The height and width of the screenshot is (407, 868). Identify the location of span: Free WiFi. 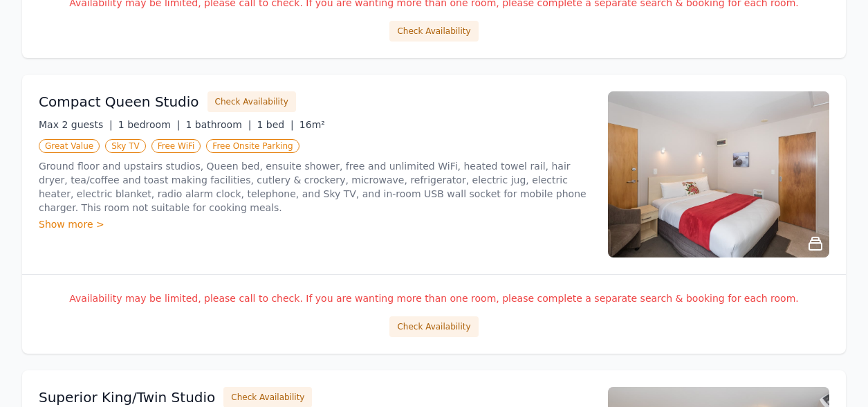
(177, 146).